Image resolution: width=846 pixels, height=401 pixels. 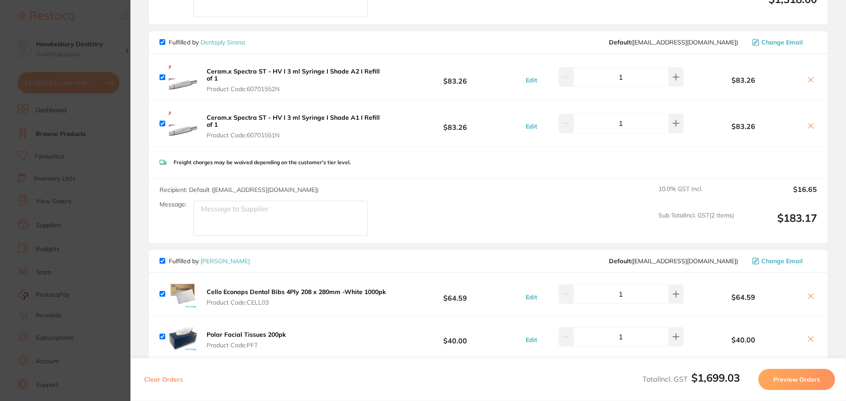 I want to click on button: Polar Facial Tissues 200pk Product Code:PFT, so click(x=246, y=340).